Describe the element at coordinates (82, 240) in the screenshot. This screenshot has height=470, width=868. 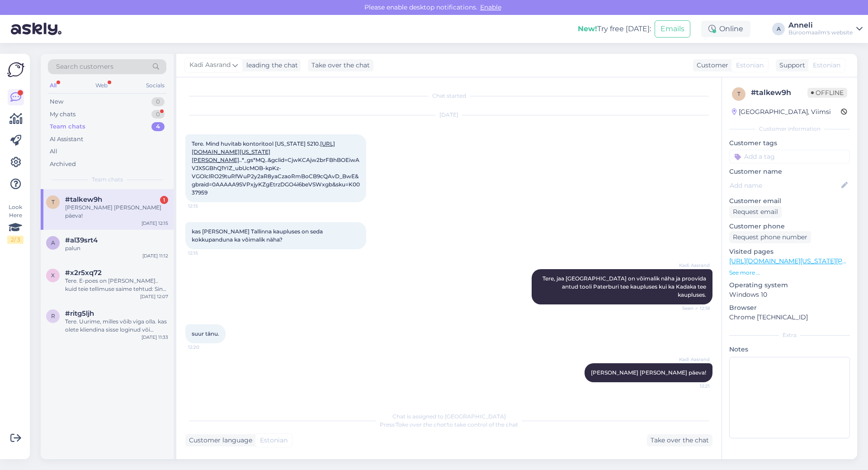
I see `span: #al39srt4` at that location.